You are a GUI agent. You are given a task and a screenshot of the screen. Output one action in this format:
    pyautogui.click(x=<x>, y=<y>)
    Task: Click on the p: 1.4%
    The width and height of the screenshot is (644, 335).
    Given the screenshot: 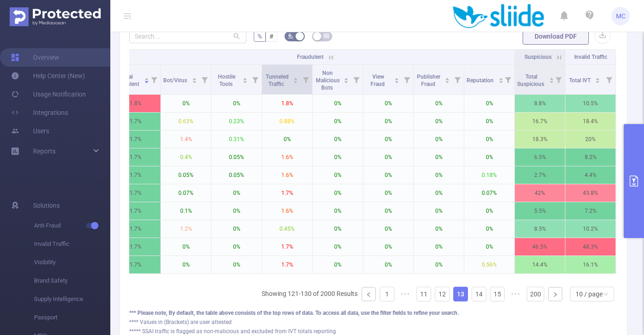 What is the action you would take?
    pyautogui.click(x=185, y=139)
    